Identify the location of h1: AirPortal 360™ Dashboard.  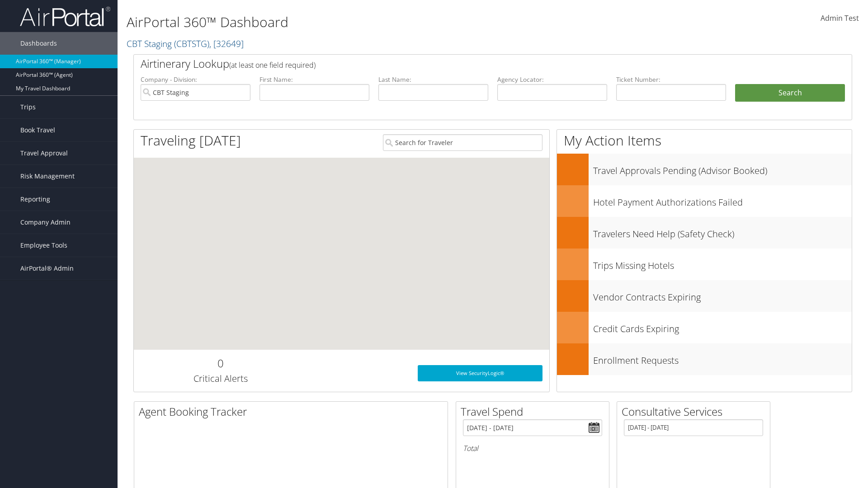
(371, 22).